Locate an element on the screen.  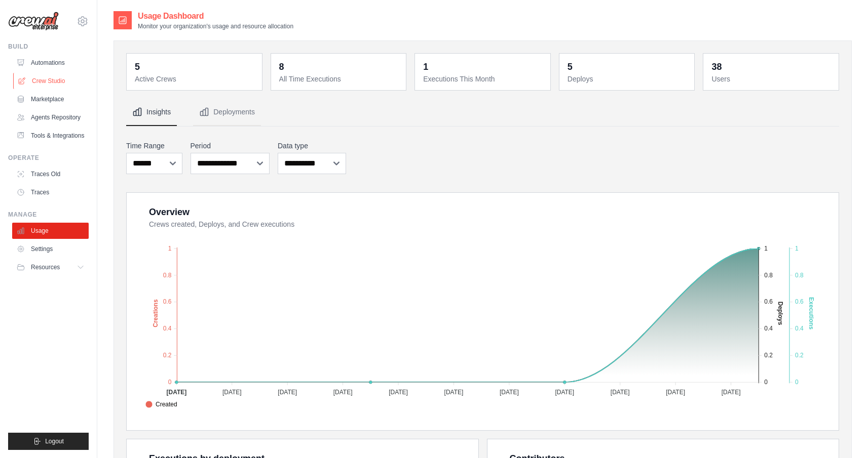
label: Period is located at coordinates (230, 146).